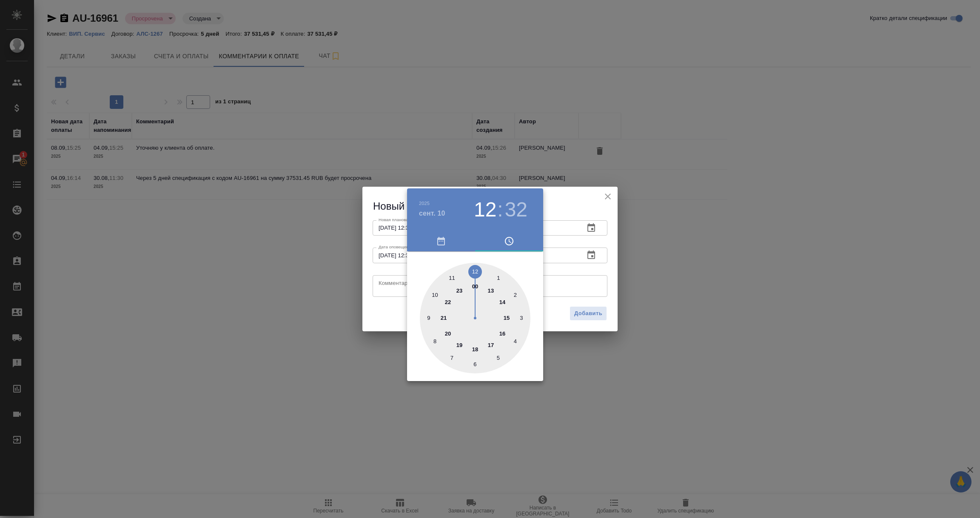  I want to click on h3: 12, so click(485, 209).